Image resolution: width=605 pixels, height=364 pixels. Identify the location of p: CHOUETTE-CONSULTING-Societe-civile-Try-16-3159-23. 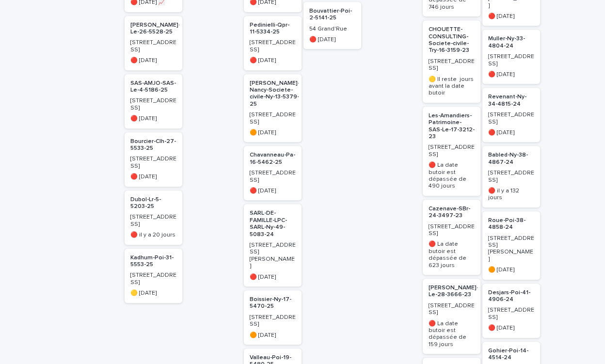
(451, 40).